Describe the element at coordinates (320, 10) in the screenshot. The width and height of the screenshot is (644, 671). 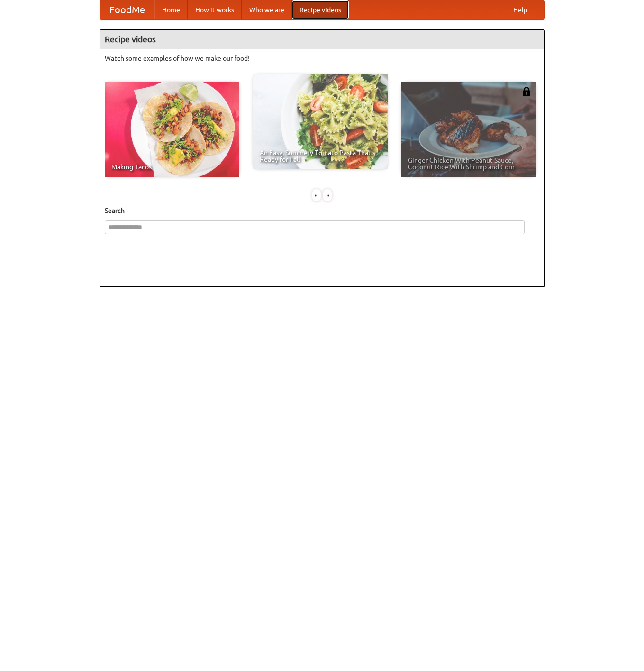
I see `a: Recipe videos` at that location.